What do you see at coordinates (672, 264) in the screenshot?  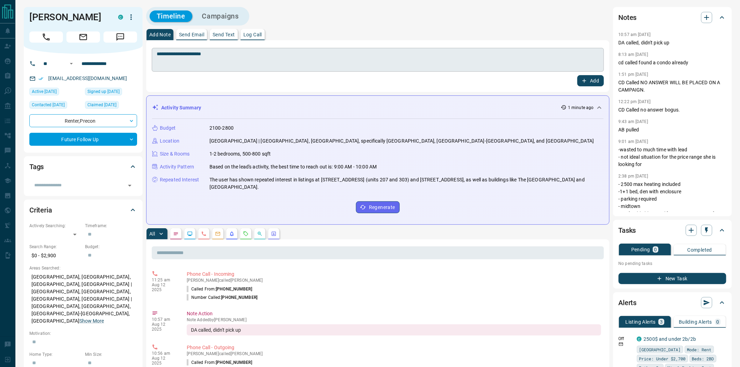 I see `p: No pending tasks` at bounding box center [672, 264].